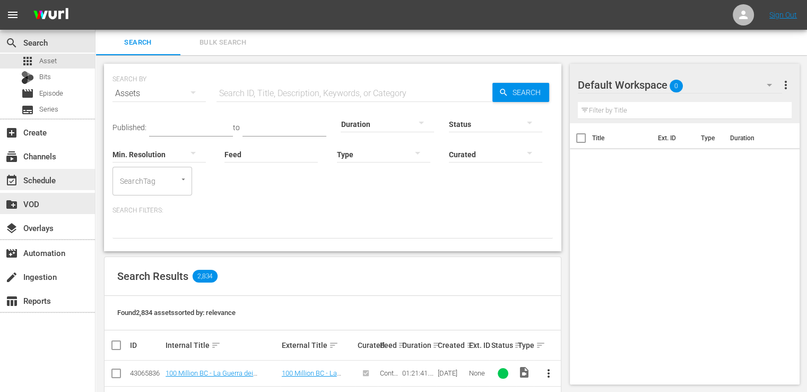 The image size is (807, 392). What do you see at coordinates (12, 204) in the screenshot?
I see `span: VOD` at bounding box center [12, 204].